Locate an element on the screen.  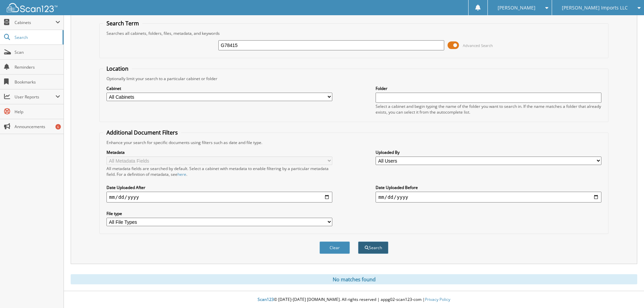
div: Select a cabinet and begin typing the name of the folder you want to search in. If the name match... is located at coordinates (489, 109).